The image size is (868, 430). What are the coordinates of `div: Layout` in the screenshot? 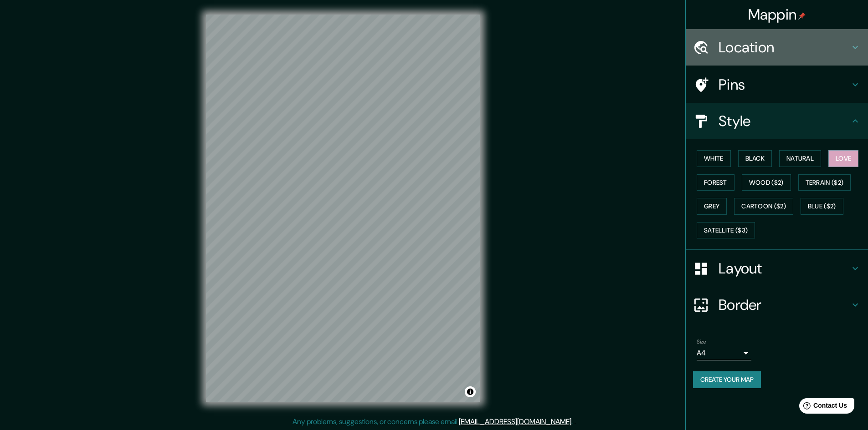 It's located at (776, 269).